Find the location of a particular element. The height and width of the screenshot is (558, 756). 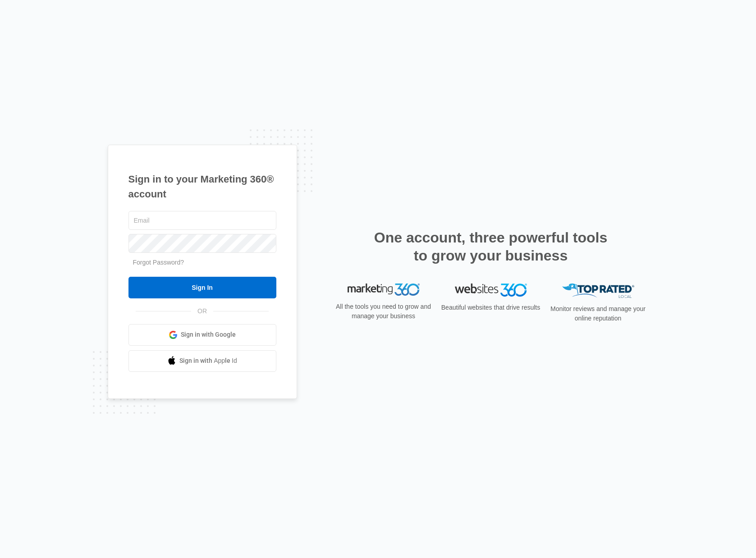

a: Sign in with Apple Id is located at coordinates (203, 361).